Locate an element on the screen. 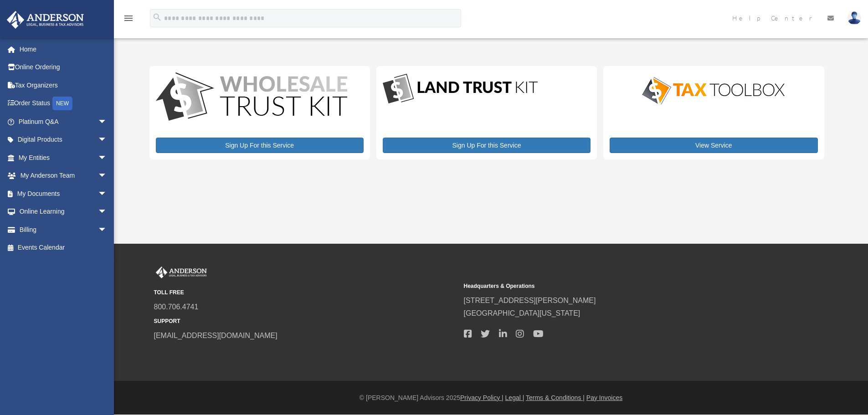  a: Billingarrow_drop_down is located at coordinates (64, 230).